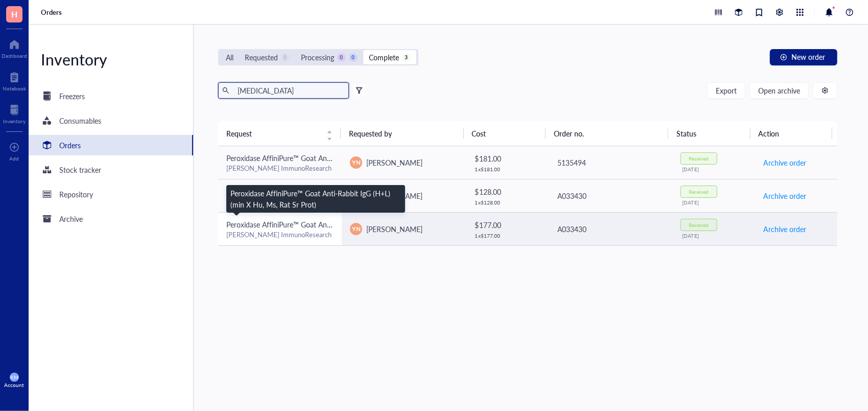  What do you see at coordinates (726, 91) in the screenshot?
I see `span: Export` at bounding box center [726, 91].